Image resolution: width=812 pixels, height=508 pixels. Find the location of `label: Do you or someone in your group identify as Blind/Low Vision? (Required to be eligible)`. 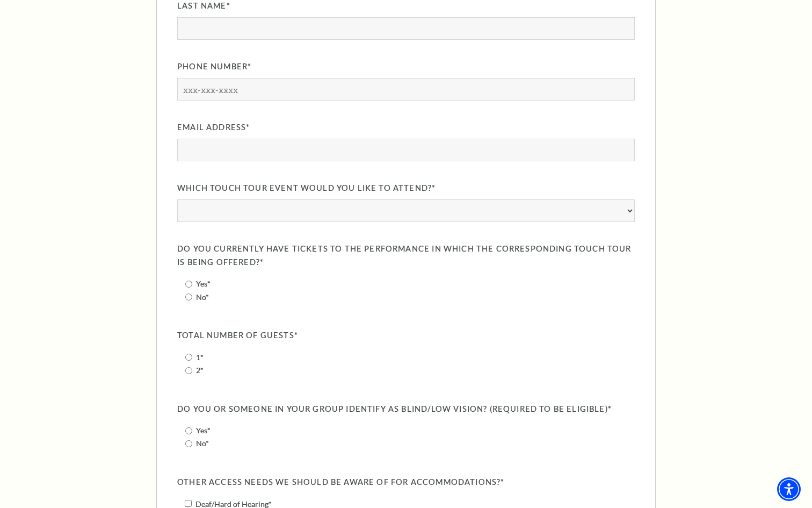

label: Do you or someone in your group identify as Blind/Low Vision? (Required to be eligible) is located at coordinates (406, 409).